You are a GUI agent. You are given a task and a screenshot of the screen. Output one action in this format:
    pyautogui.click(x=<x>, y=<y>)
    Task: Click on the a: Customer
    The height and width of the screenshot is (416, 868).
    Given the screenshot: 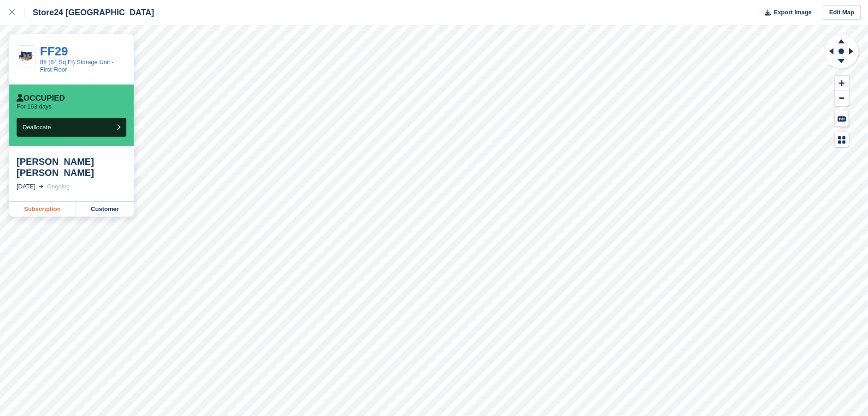 What is the action you would take?
    pyautogui.click(x=105, y=209)
    